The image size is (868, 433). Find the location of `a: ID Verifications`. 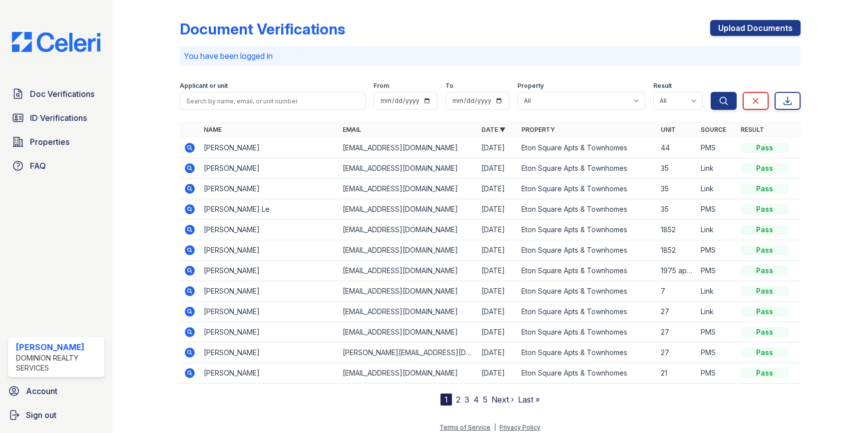

a: ID Verifications is located at coordinates (56, 118).